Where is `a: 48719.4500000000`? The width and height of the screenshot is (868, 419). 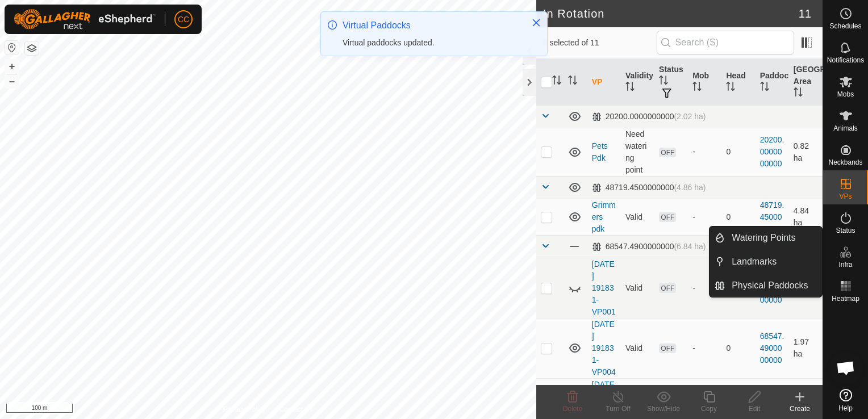
a: 48719.4500000000 is located at coordinates (772, 217).